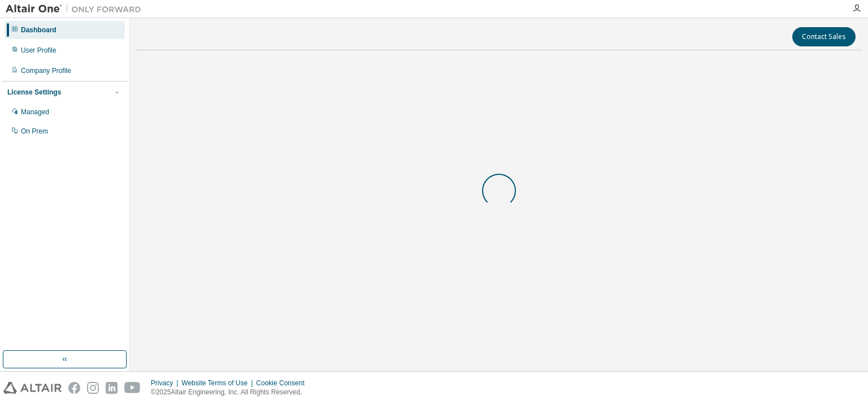 The width and height of the screenshot is (868, 404). Describe the element at coordinates (111, 387) in the screenshot. I see `img: linkedin.svg` at that location.